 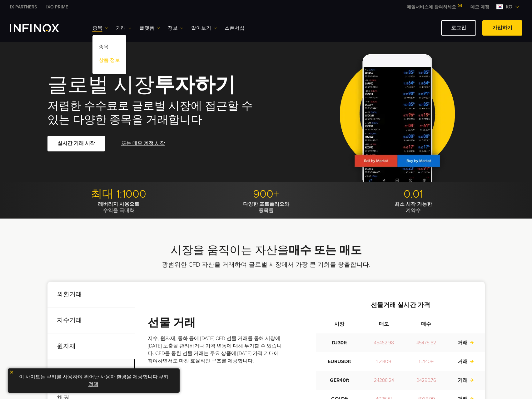 I want to click on p: 900+, so click(x=266, y=194).